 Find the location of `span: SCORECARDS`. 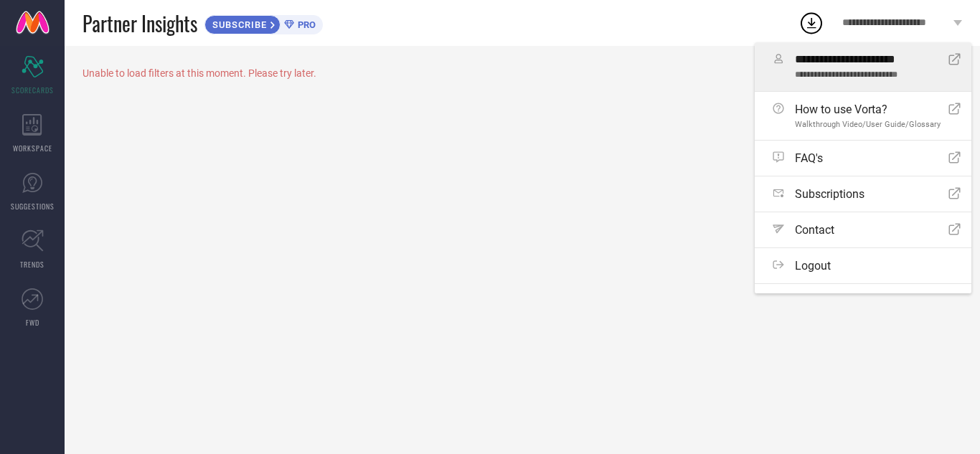

span: SCORECARDS is located at coordinates (32, 90).